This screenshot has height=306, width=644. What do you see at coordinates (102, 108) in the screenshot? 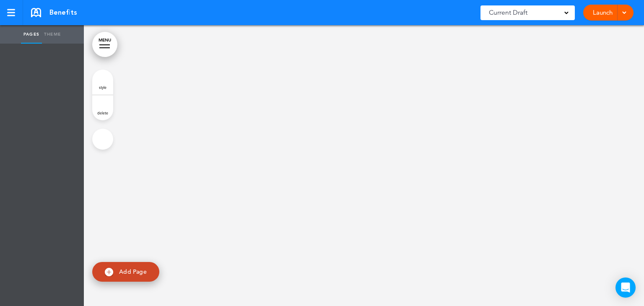
I see `a: delete` at bounding box center [102, 108].